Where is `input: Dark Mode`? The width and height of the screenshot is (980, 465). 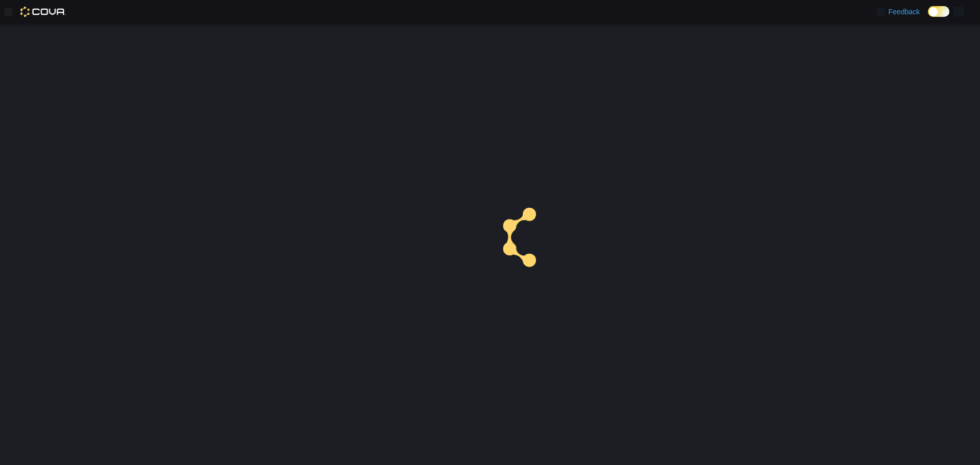 input: Dark Mode is located at coordinates (939, 11).